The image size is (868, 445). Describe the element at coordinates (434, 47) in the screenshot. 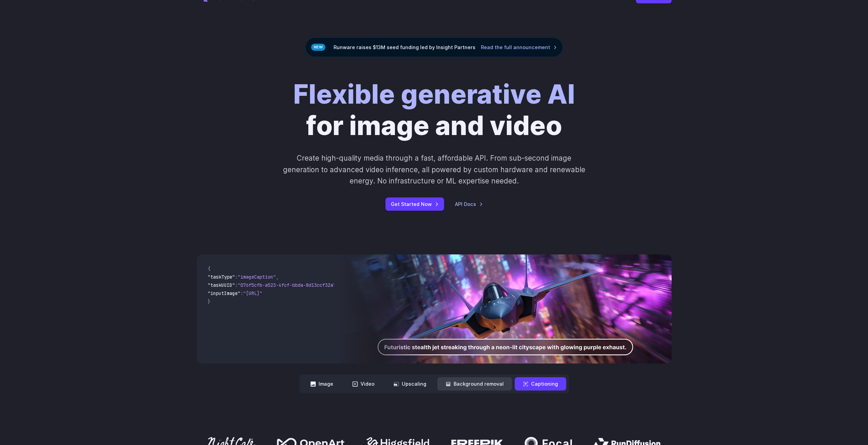

I see `div: Runware raises $13M seed funding led by Insight Partners` at that location.